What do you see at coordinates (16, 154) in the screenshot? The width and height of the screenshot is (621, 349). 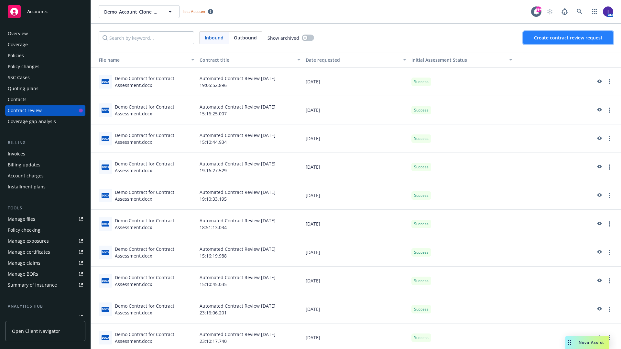 I see `div: Invoices` at bounding box center [16, 154].